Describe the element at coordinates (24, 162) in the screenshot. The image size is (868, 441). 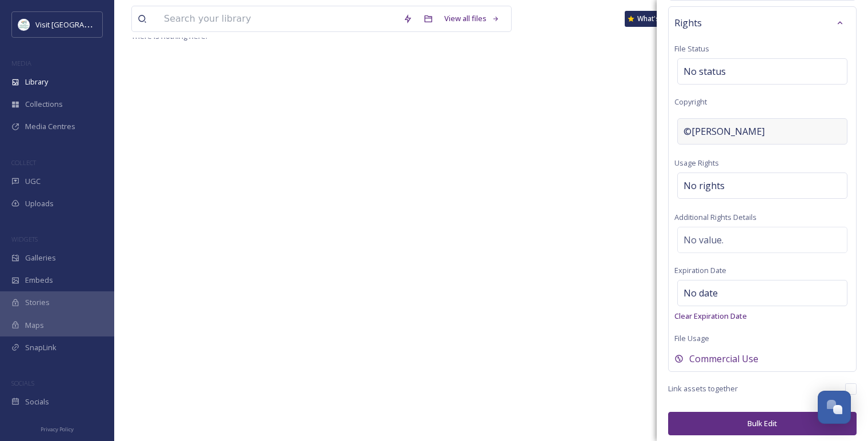
I see `span: COLLECT` at that location.